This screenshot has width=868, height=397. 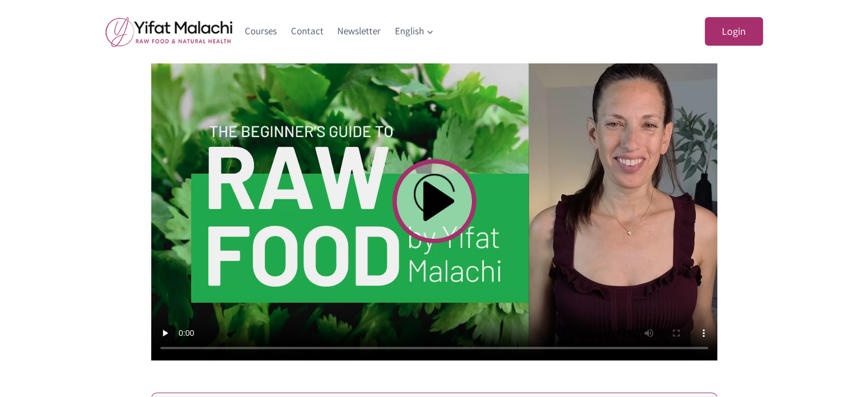 I want to click on img: yifat_logo41_en.png, so click(x=169, y=31).